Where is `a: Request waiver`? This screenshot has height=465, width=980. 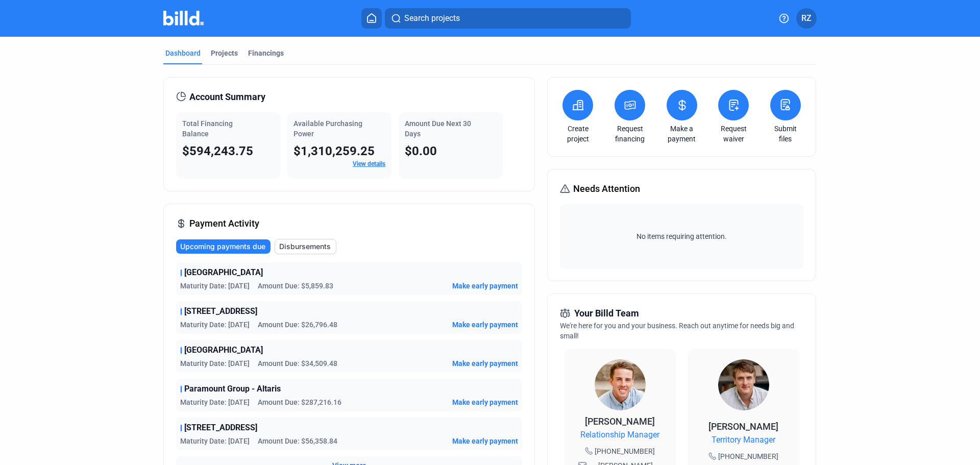
a: Request waiver is located at coordinates (733, 133).